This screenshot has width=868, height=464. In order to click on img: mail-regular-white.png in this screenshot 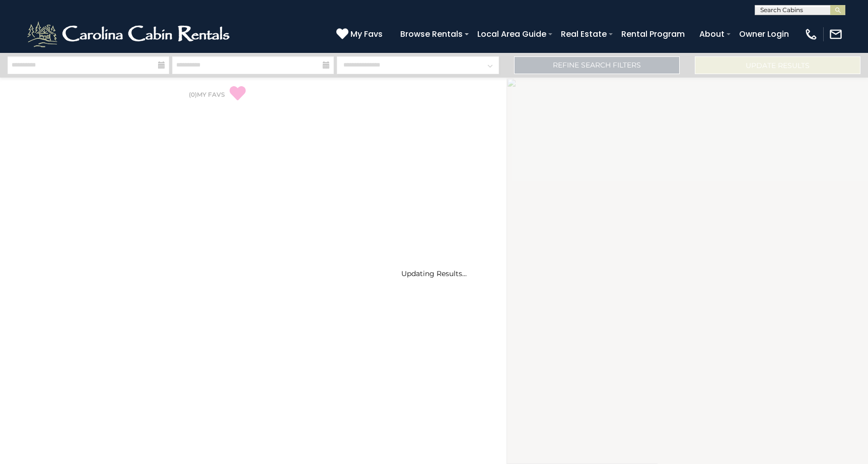, I will do `click(836, 34)`.